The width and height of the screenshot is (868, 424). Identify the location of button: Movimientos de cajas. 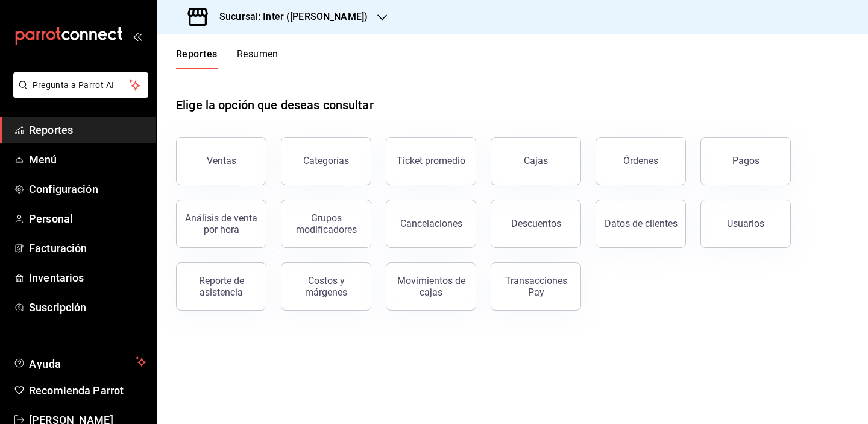
(431, 287).